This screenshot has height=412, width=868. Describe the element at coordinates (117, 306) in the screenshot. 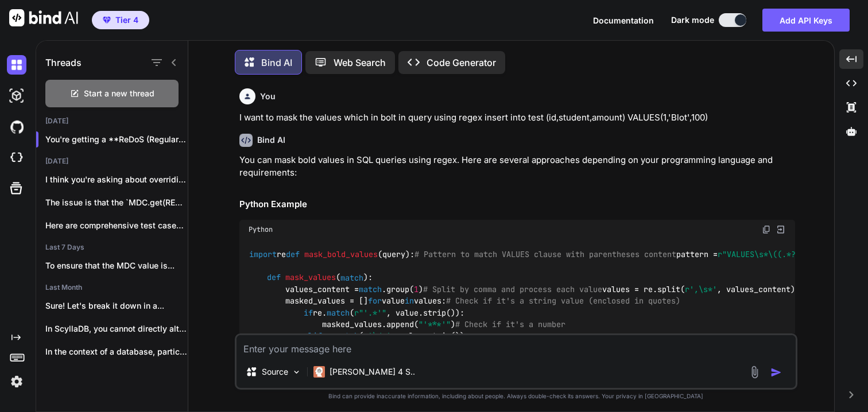

I see `p: Sure! Let's break it down in a...` at that location.